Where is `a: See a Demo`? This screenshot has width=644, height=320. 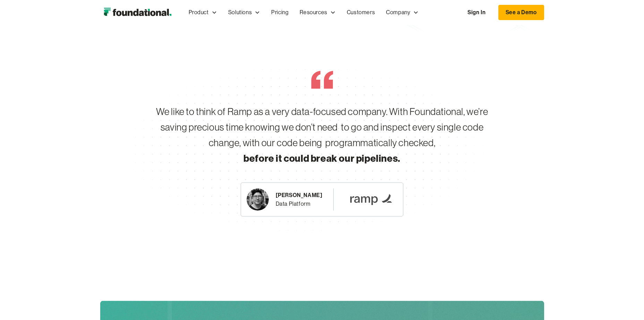 a: See a Demo is located at coordinates (521, 12).